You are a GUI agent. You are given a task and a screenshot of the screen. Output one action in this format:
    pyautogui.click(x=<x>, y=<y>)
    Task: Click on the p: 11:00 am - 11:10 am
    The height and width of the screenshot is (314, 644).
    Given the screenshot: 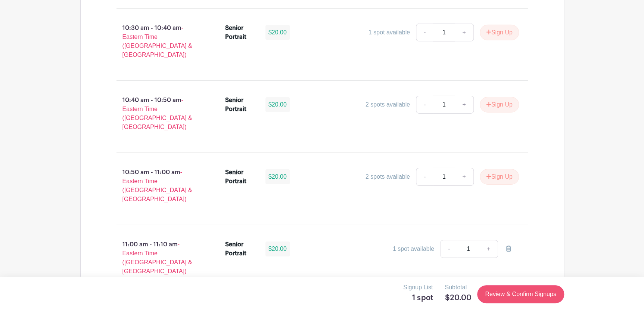 What is the action you would take?
    pyautogui.click(x=159, y=258)
    